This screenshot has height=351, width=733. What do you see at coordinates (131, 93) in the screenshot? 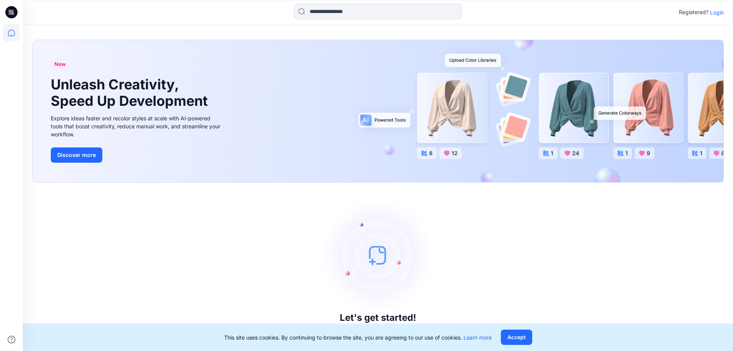
I see `h1: Unleash Creativity, Speed Up Development` at bounding box center [131, 93].